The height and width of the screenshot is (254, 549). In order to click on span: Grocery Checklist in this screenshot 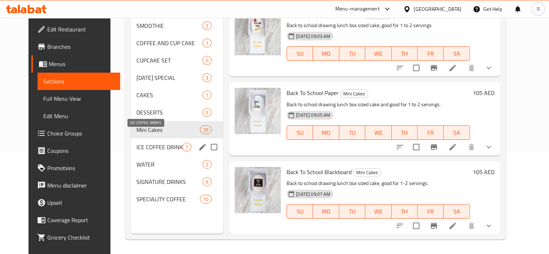, I will do `click(81, 237)`.